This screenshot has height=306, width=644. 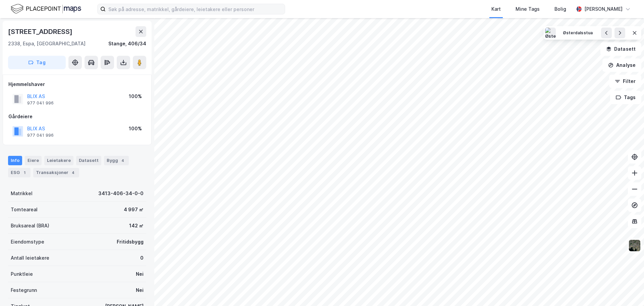 What do you see at coordinates (622, 65) in the screenshot?
I see `button: Analyse` at bounding box center [622, 65].